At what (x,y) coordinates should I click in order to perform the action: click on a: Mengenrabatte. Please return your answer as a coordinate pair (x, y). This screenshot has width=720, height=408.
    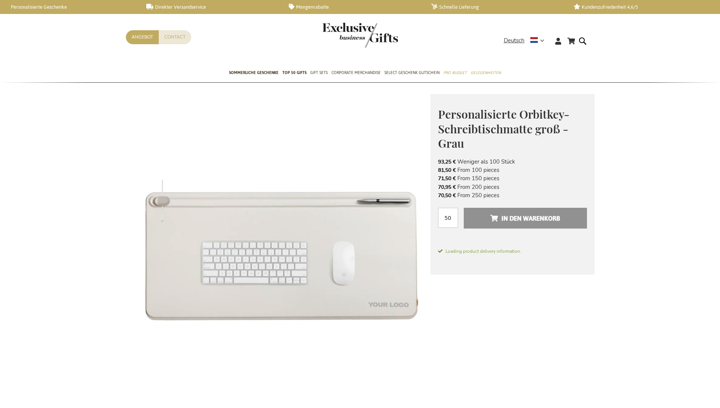
    Looking at the image, I should click on (354, 7).